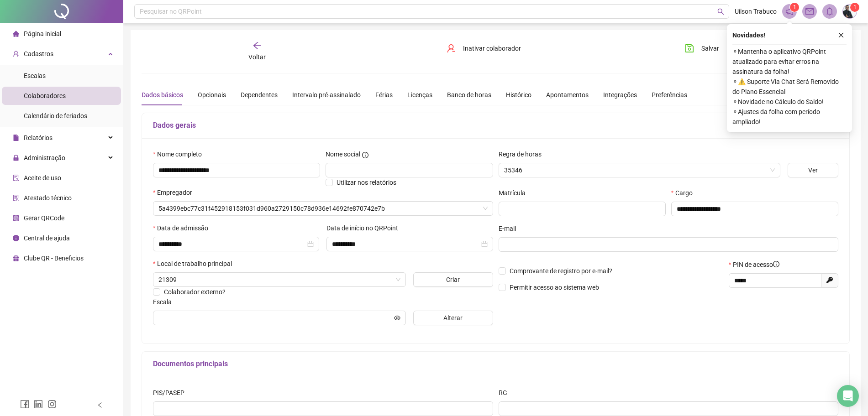  Describe the element at coordinates (702, 48) in the screenshot. I see `button: Salvar` at that location.